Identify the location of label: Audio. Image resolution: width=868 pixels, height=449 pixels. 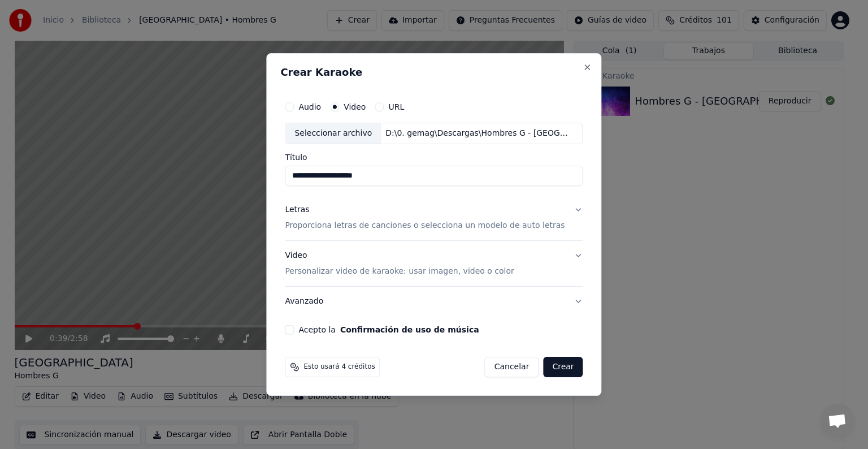
(309, 107).